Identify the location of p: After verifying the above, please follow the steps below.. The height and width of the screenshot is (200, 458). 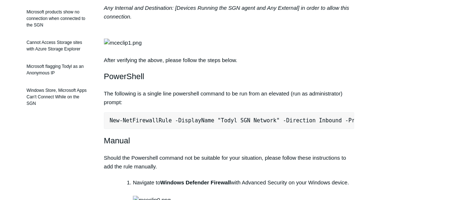
(229, 34).